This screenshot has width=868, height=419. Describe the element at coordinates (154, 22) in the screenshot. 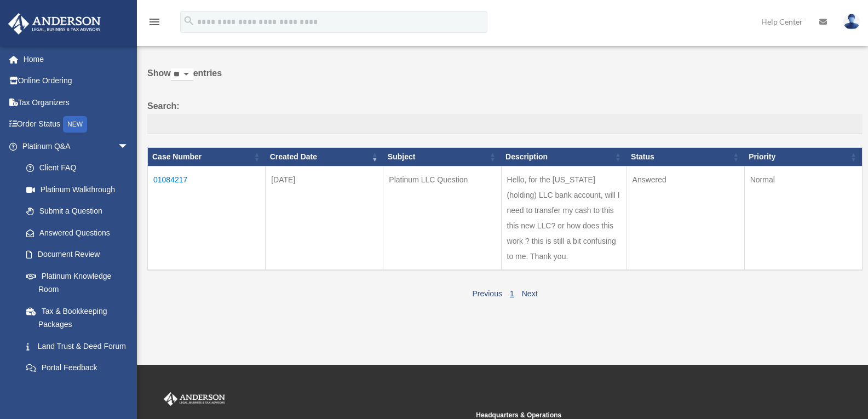

I see `i: menu` at that location.